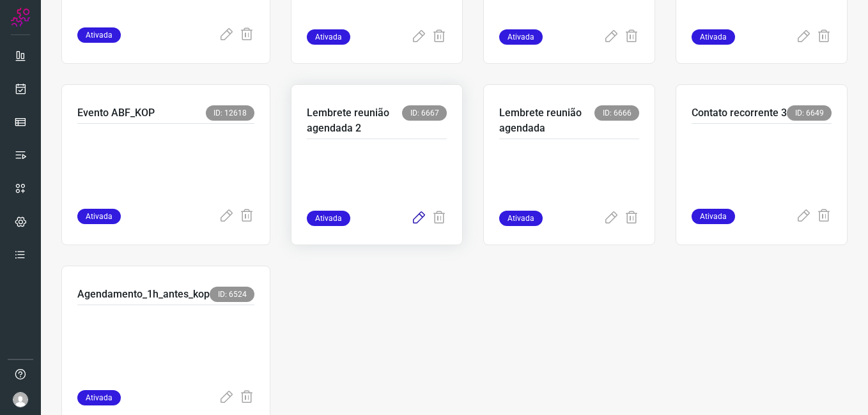 This screenshot has height=415, width=868. I want to click on img: Logo, so click(20, 17).